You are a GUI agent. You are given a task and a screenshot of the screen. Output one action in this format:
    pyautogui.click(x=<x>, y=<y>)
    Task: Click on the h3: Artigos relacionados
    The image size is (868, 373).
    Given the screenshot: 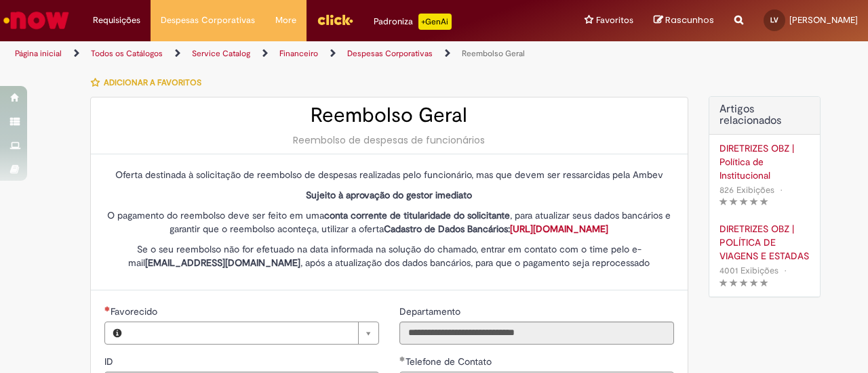 What is the action you would take?
    pyautogui.click(x=764, y=115)
    